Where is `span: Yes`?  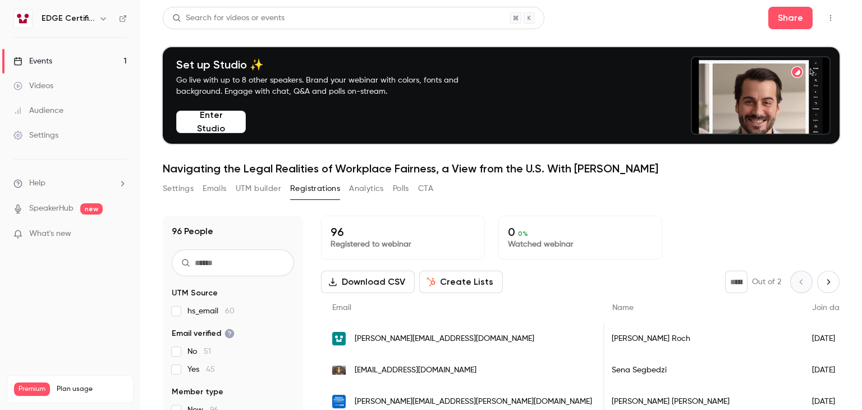
span: Yes is located at coordinates (201, 369).